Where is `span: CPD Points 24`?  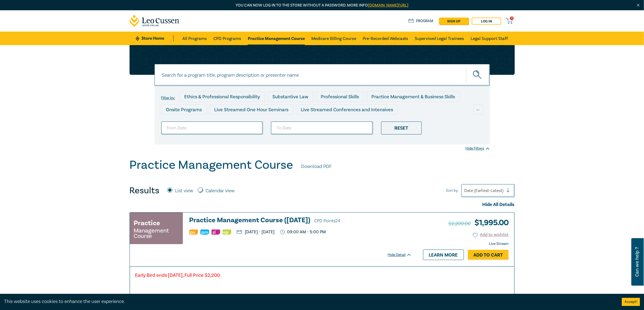 span: CPD Points 24 is located at coordinates (328, 221).